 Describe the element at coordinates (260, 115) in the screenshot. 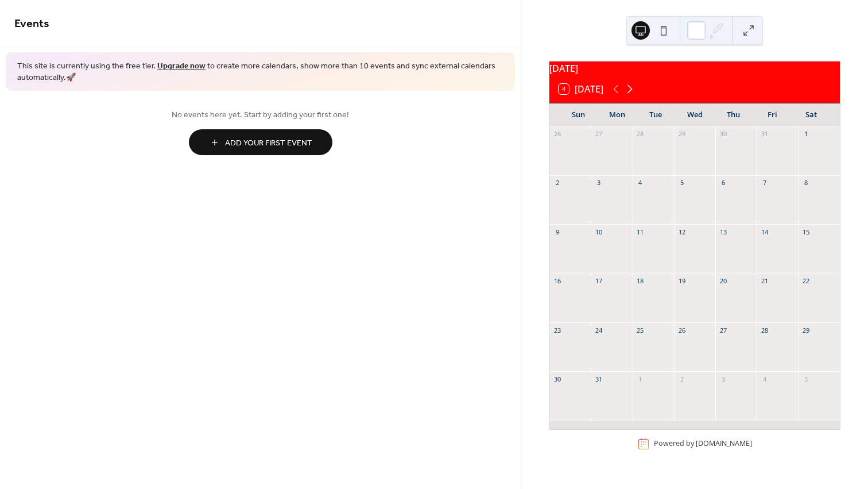

I see `span: No events here yet. Start by adding your first one!` at that location.